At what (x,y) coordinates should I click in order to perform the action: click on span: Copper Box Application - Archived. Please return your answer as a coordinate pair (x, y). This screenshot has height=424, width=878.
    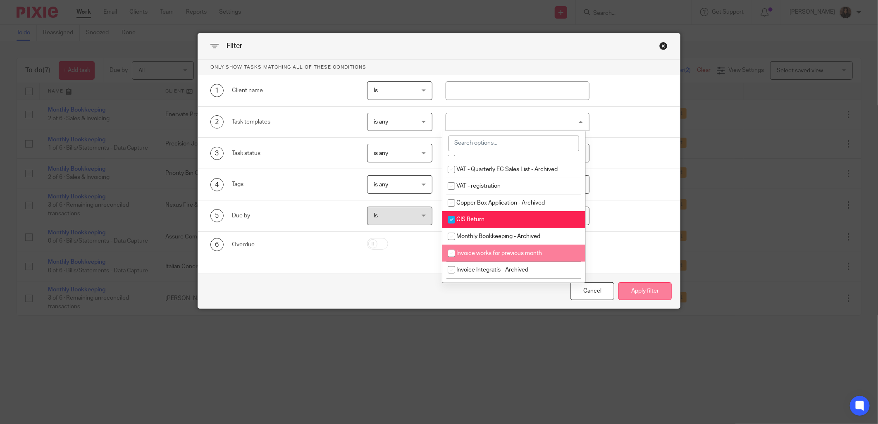
    Looking at the image, I should click on (501, 203).